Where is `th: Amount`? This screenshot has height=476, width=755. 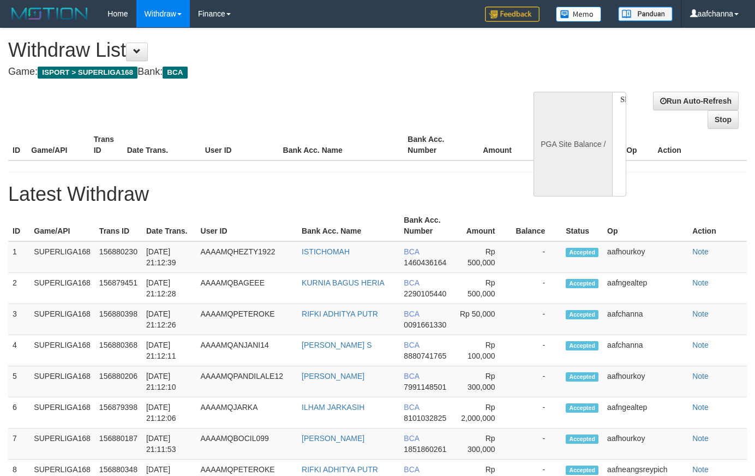
th: Amount is located at coordinates (497, 145).